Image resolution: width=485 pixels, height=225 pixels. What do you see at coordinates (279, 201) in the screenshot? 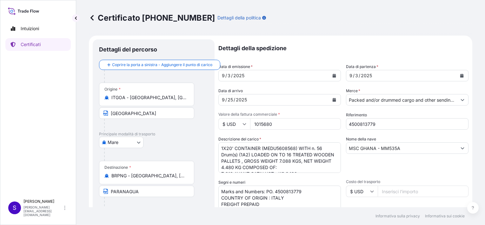
I see `textarea: Marks and Numbers: PO. 4500813779 COUNTRY OF ORIGIN : ITALY FREIGHT PREPAID REF. DELIVERY 8109177...` at bounding box center [279, 201].